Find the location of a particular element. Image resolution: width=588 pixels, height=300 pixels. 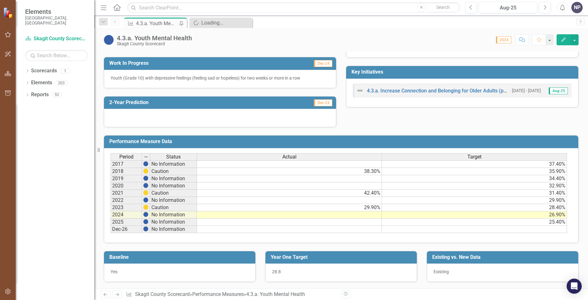

td: 2023 is located at coordinates (126, 207).